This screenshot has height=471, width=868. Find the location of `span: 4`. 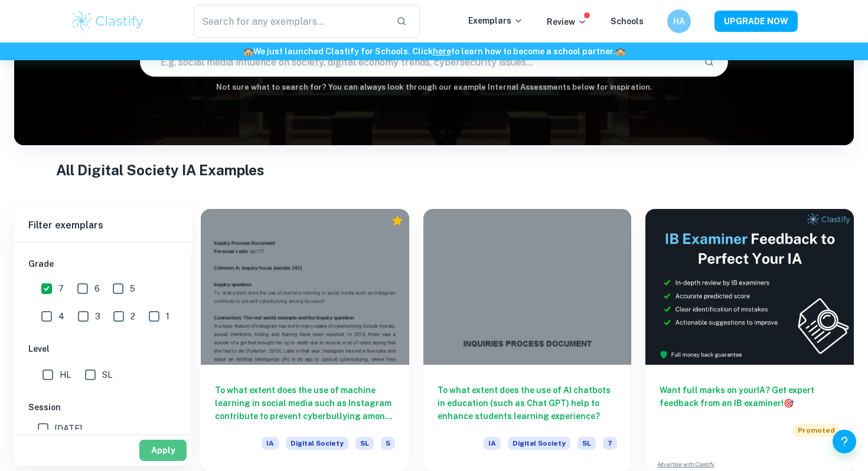

span: 4 is located at coordinates (62, 317).